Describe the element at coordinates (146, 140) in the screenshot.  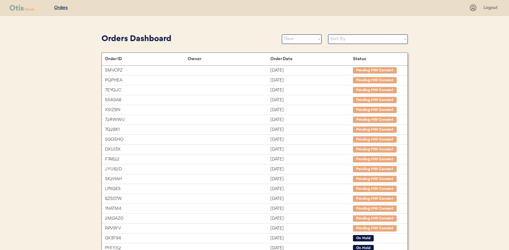
I see `div: SGO5HO` at that location.